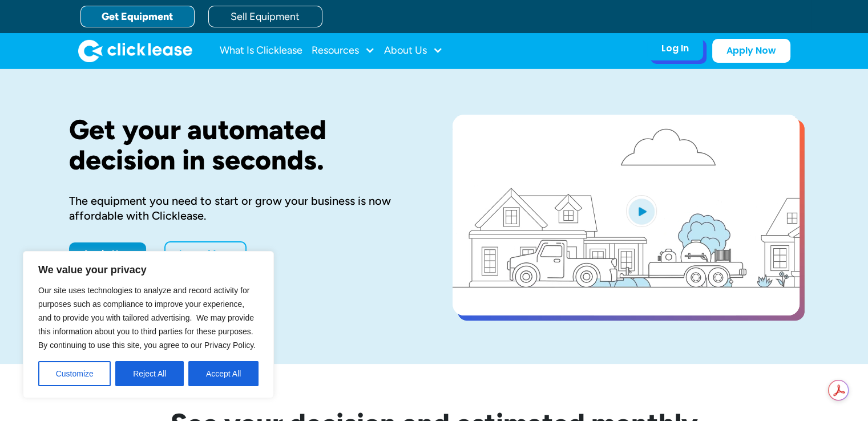 The height and width of the screenshot is (421, 868). What do you see at coordinates (675, 49) in the screenshot?
I see `div: Log In` at bounding box center [675, 49].